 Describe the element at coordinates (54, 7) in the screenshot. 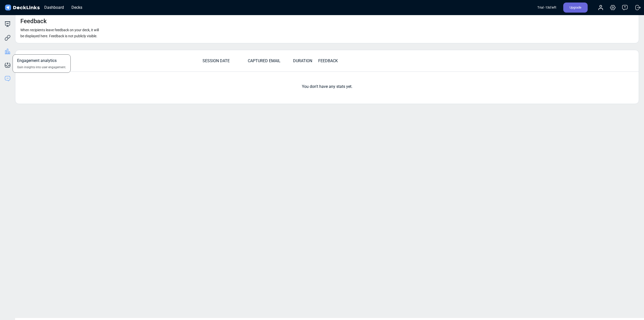

I see `div: Dashboard` at that location.